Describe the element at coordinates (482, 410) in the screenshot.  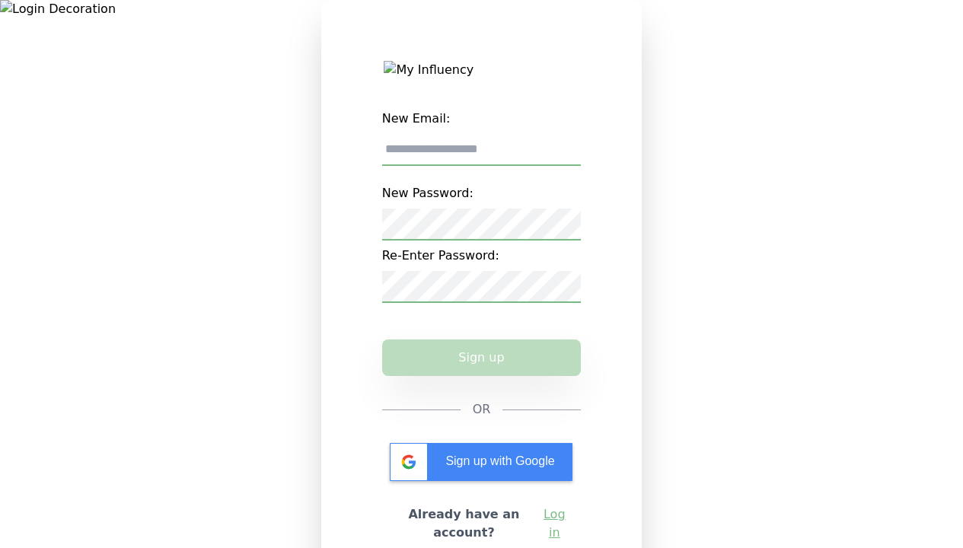
I see `span: OR` at that location.